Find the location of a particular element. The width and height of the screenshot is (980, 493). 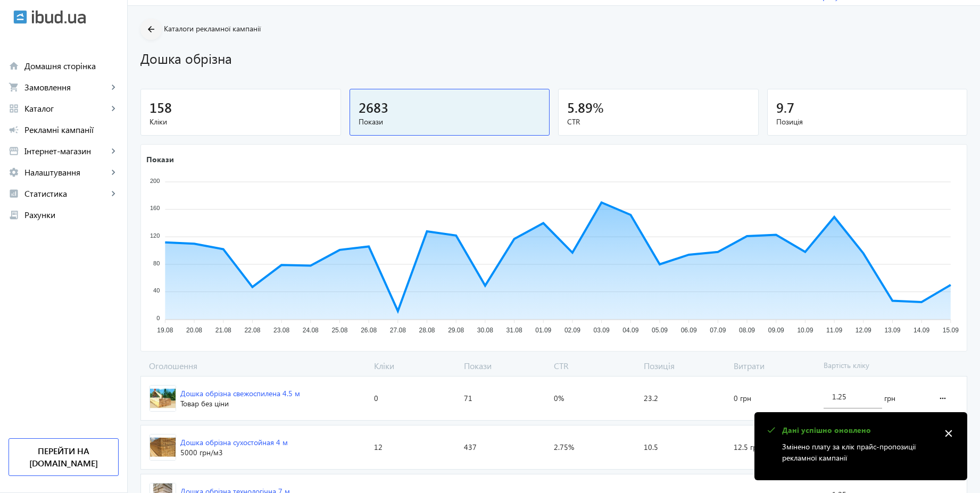

mat-icon: arrow_back is located at coordinates (151, 29).